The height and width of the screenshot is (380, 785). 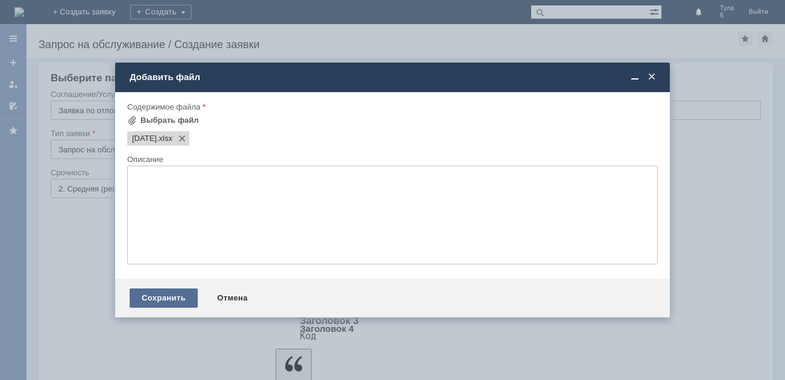 What do you see at coordinates (635, 77) in the screenshot?
I see `span: Свернуть (Ctrl + M)` at bounding box center [635, 77].